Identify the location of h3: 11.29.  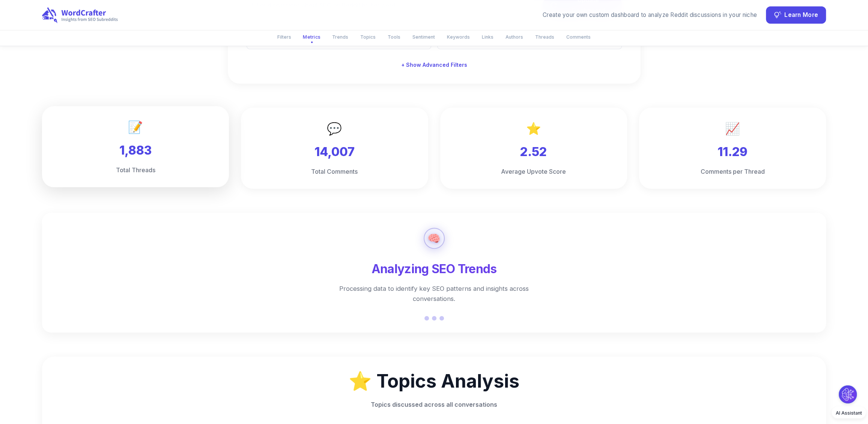
(732, 152).